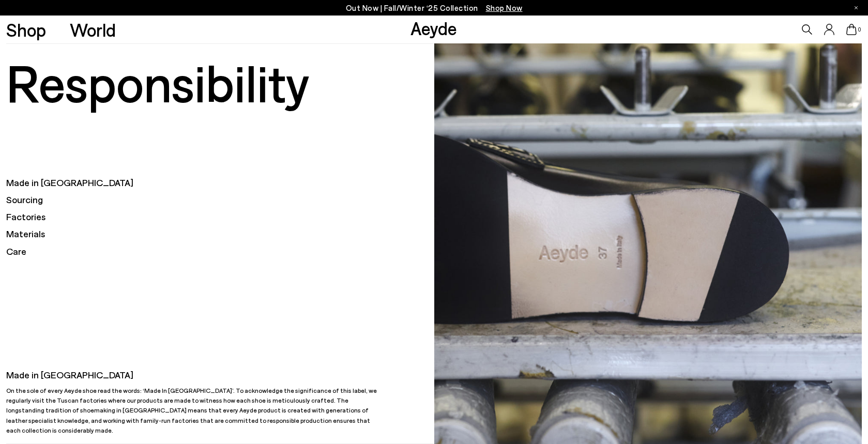  What do you see at coordinates (220, 199) in the screenshot?
I see `h5: Sourcing` at bounding box center [220, 199].